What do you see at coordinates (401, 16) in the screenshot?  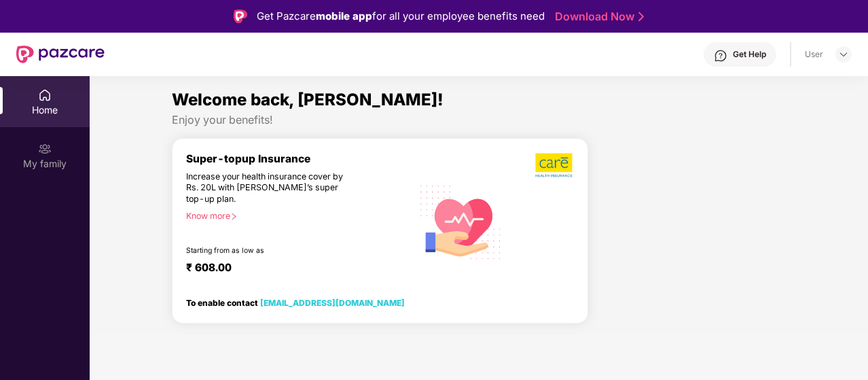 I see `div: Get Pazcare for all your employee benefits need` at bounding box center [401, 16].